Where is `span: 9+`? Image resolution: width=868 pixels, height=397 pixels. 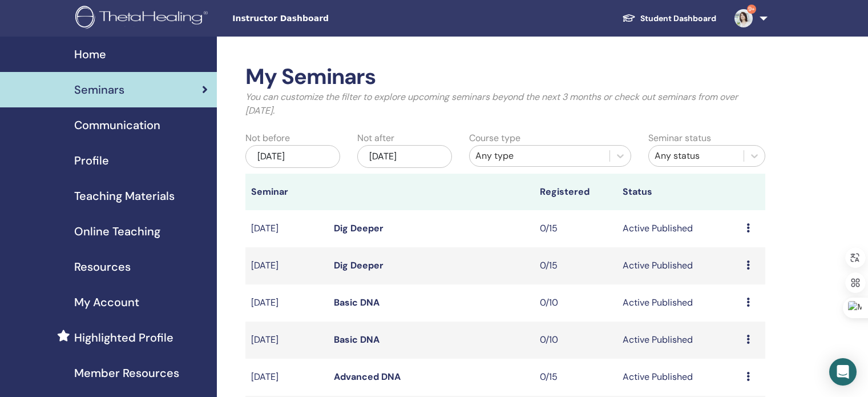 span: 9+ is located at coordinates (752, 9).